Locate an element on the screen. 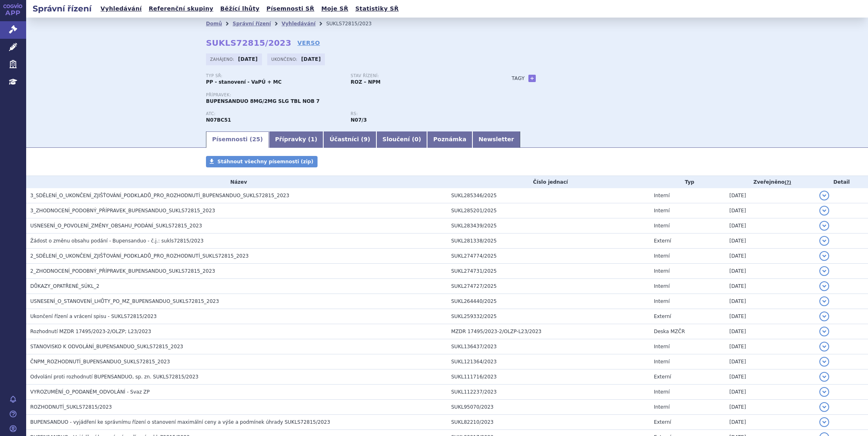  a: Newsletter is located at coordinates (496, 140).